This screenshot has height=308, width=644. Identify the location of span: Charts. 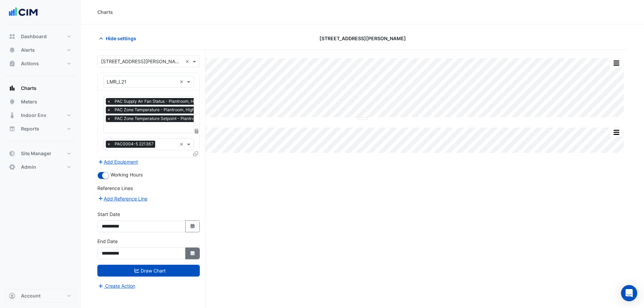
(28, 88).